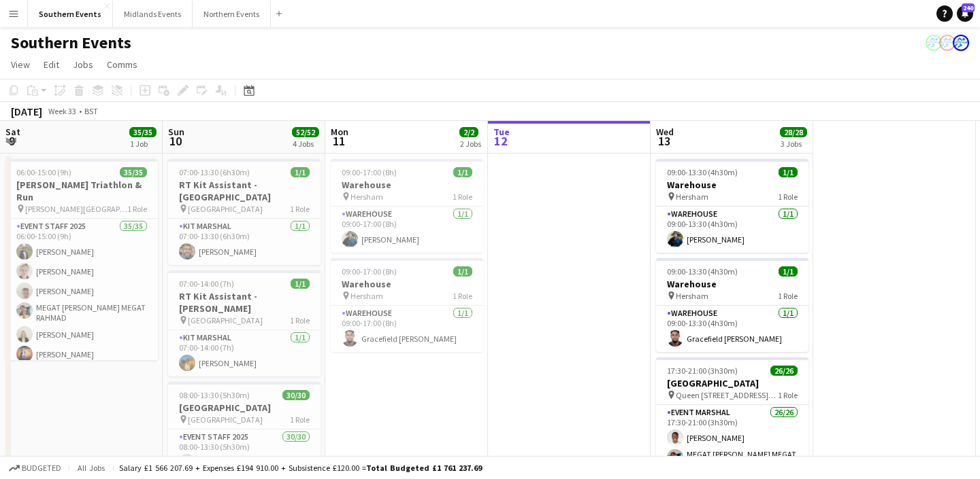 The height and width of the screenshot is (479, 980). Describe the element at coordinates (71, 43) in the screenshot. I see `h1: Southern Events` at that location.